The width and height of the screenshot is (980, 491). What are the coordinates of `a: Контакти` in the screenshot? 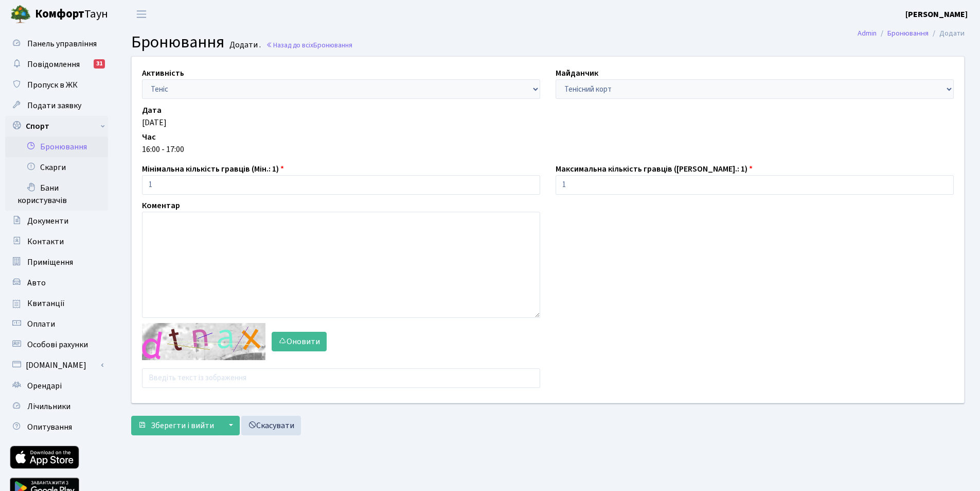 It's located at (56, 242).